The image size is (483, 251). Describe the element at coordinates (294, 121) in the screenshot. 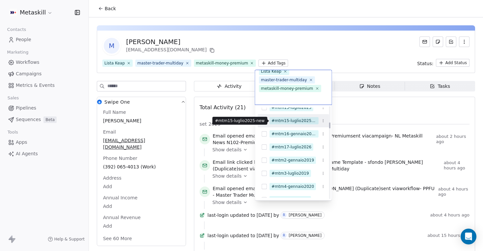

I see `div: #mtm15-luglio2025-new` at that location.